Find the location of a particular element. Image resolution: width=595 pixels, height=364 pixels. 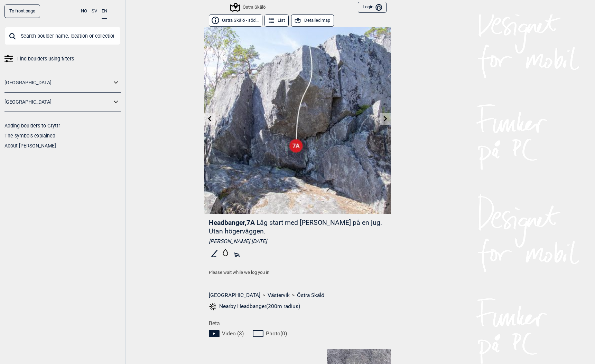

div: Östra Skälö is located at coordinates (248, 7).